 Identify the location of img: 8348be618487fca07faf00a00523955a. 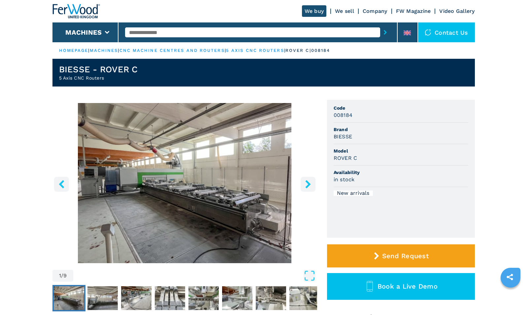
(103, 298).